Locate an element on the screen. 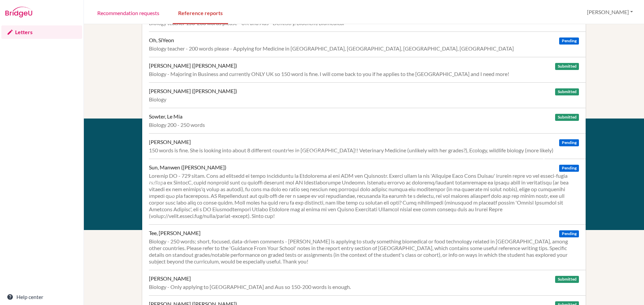  div: Oh, SiYeon is located at coordinates (161, 40).